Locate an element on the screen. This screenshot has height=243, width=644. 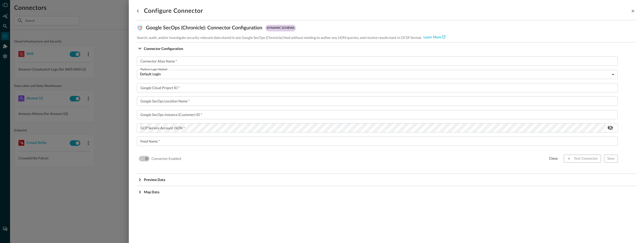
span: Please fill out all required fields before saving is located at coordinates (611, 159).